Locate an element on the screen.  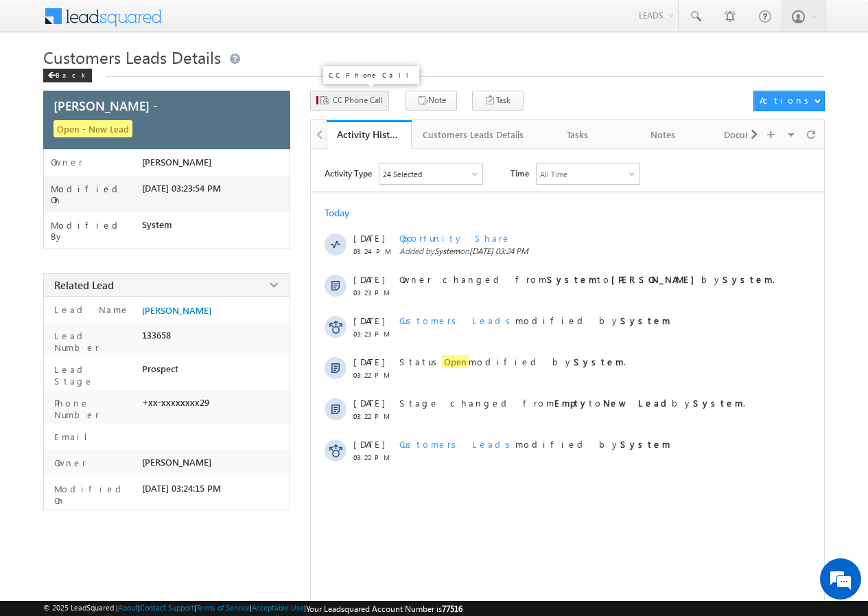
span: Stage changed from to by . is located at coordinates (572, 402).